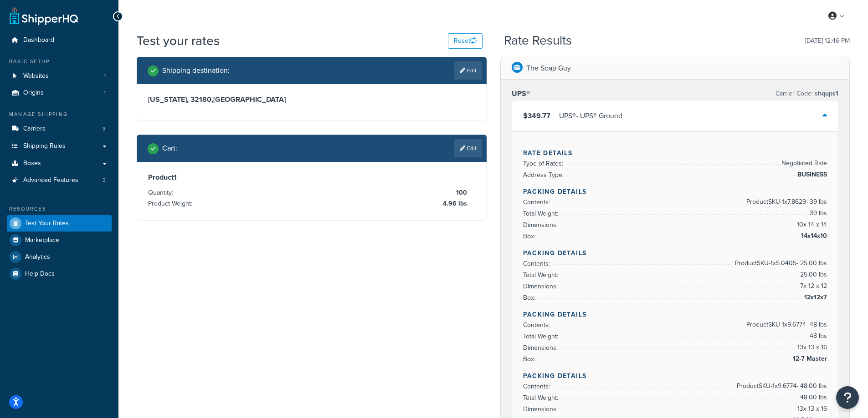 The height and width of the screenshot is (418, 868). Describe the element at coordinates (59, 223) in the screenshot. I see `li: Test Your Rates` at that location.